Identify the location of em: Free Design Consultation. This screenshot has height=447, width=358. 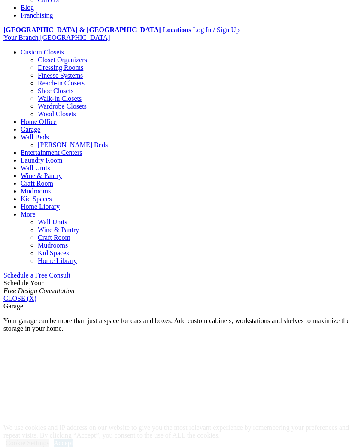
(39, 290).